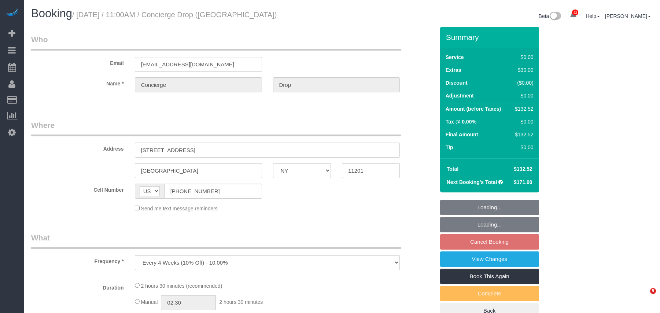  I want to click on a: Automaid Logo, so click(12, 12).